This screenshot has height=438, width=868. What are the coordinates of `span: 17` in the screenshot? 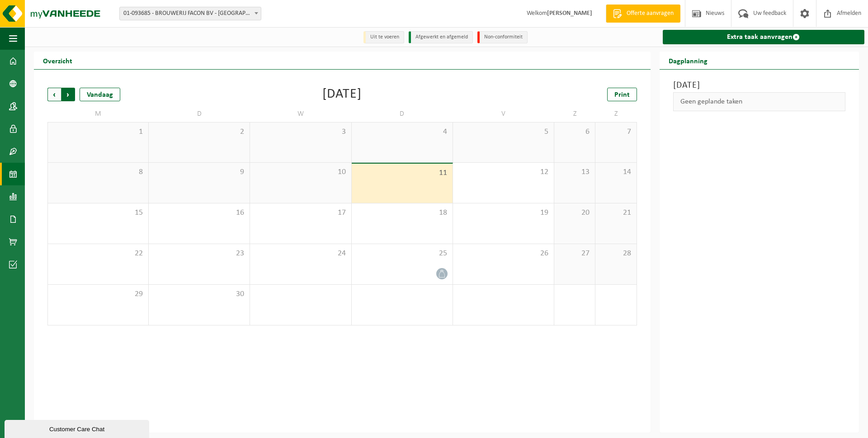 It's located at (300, 213).